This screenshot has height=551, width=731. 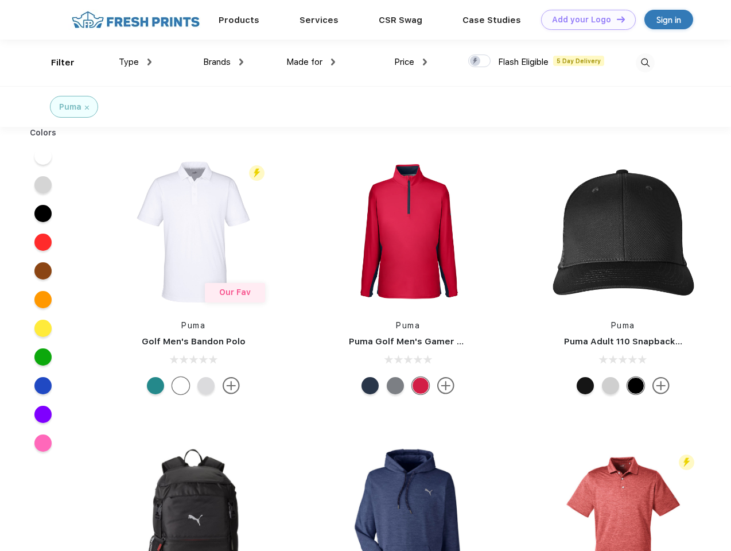 What do you see at coordinates (404, 62) in the screenshot?
I see `span: Price` at bounding box center [404, 62].